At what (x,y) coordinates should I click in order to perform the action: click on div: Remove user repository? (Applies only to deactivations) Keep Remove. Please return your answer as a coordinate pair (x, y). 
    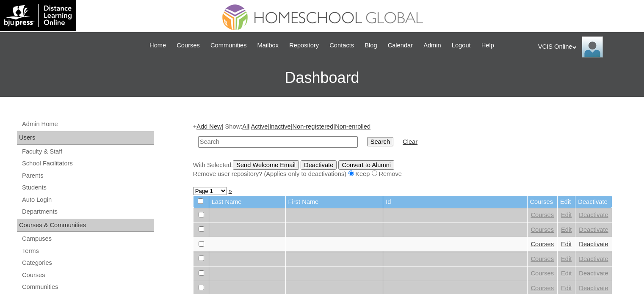
    Looking at the image, I should click on (403, 174).